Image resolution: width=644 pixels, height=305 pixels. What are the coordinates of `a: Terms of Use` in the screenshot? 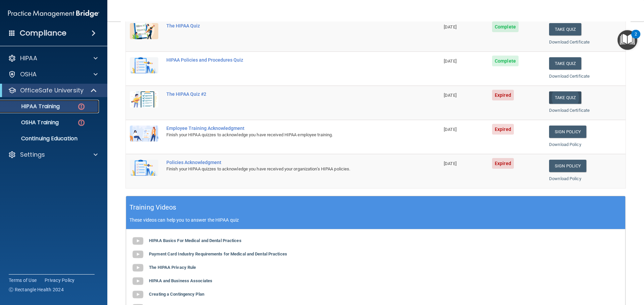 It's located at (23, 280).